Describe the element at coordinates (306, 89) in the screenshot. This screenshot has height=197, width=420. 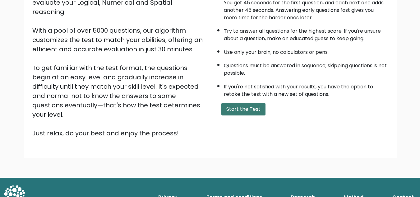
I see `li: If you're not satisfied with your results, you have the option to retake the test with a new set ...` at that location.